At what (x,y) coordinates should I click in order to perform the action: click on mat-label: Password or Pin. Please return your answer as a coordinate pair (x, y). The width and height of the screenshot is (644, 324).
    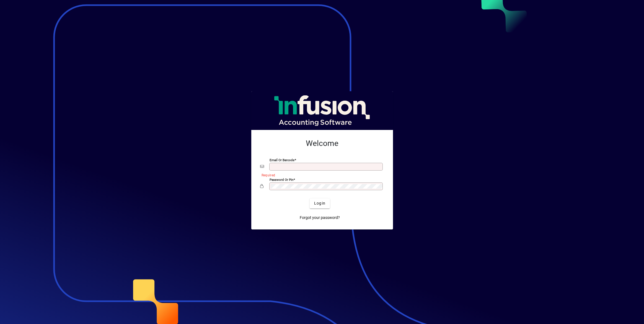
    Looking at the image, I should click on (281, 180).